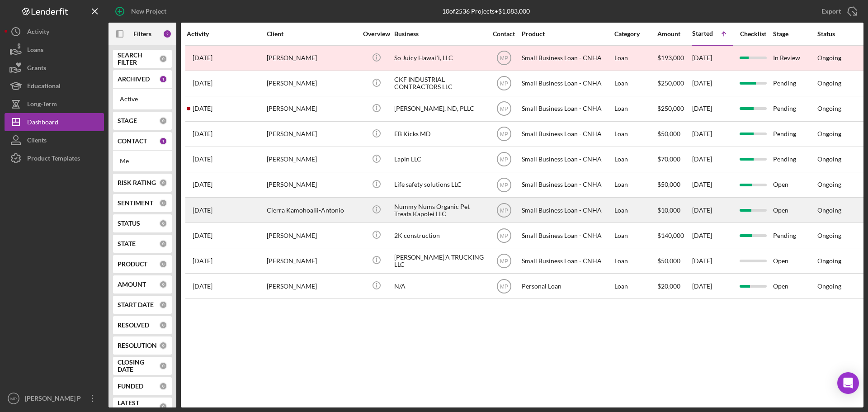  I want to click on b: AMOUNT, so click(131, 284).